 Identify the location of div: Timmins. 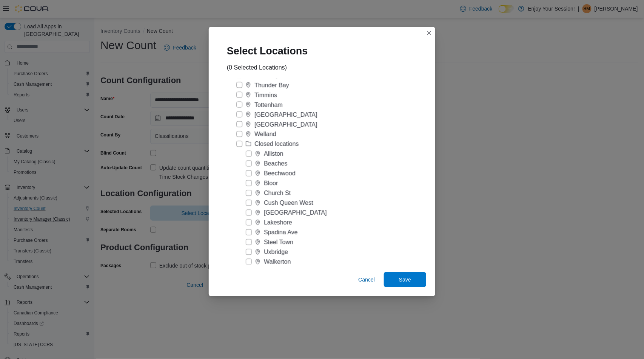
(266, 95).